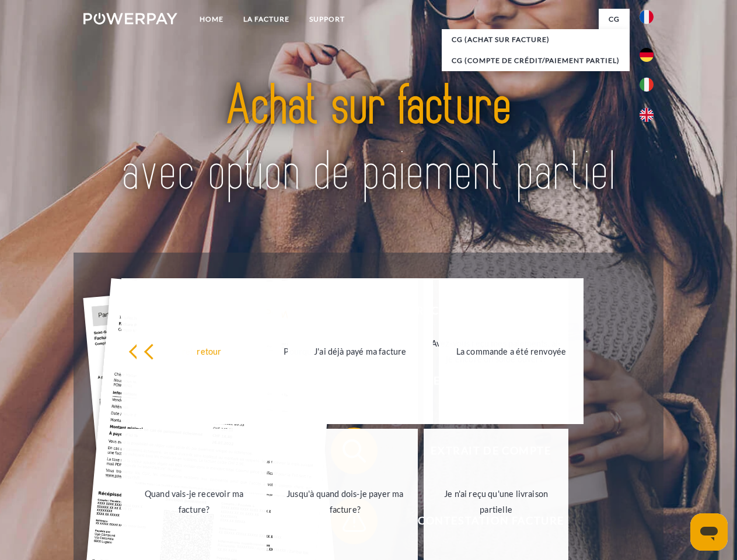 The image size is (737, 560). Describe the element at coordinates (496, 502) in the screenshot. I see `div: Je n'ai reçu qu'une livraison partielle` at that location.